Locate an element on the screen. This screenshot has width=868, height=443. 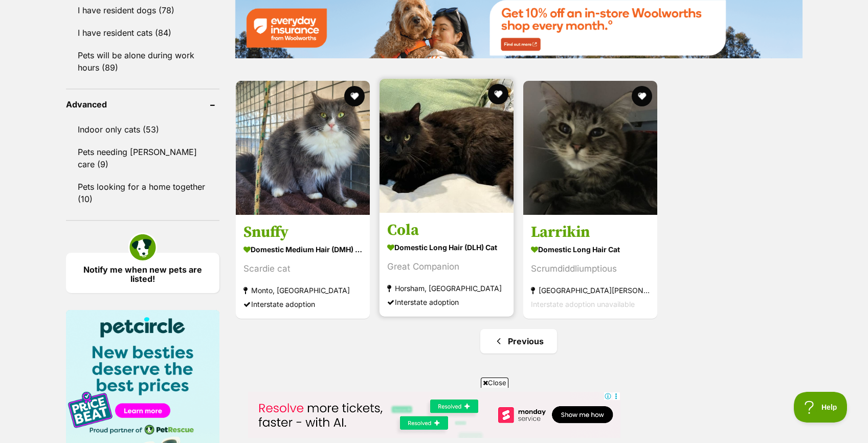
strong: Domestic Long Hair Cat is located at coordinates (591, 249).